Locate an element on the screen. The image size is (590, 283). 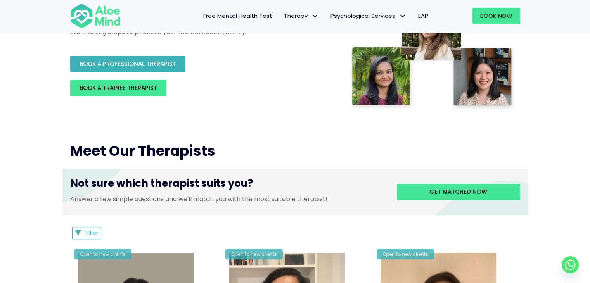
span: BOOK A TRAINEE THERAPIST is located at coordinates (118, 88).